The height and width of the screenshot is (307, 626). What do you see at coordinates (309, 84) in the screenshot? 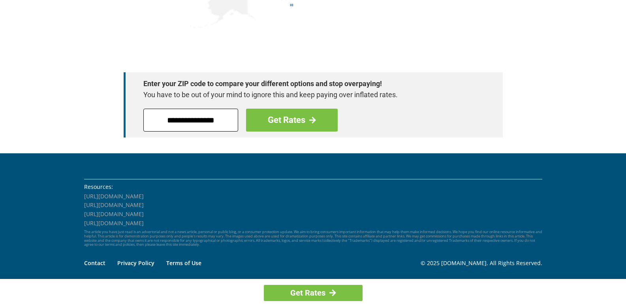
I see `strong: Enter your ZIP code to compare your different options and stop overpaying!` at bounding box center [309, 84].